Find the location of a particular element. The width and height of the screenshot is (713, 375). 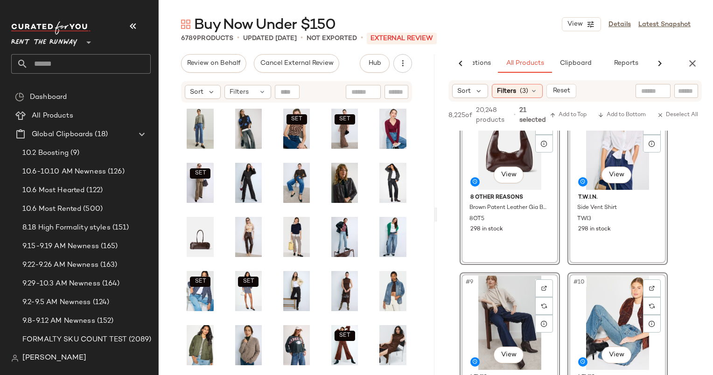

img: LEE35.jpg is located at coordinates (200, 345).